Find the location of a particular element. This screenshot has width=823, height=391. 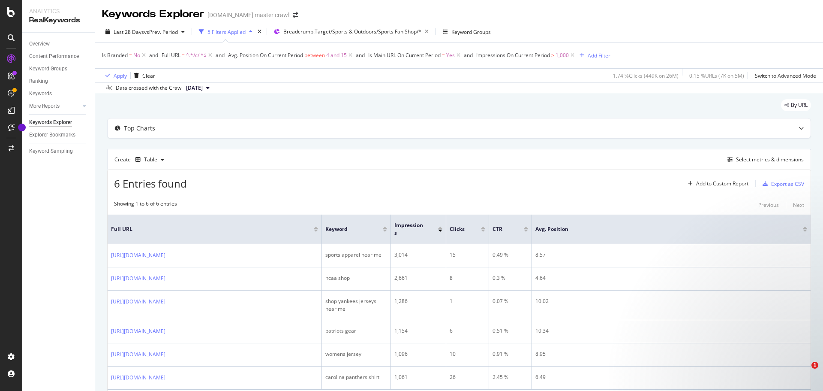

div: Keywords is located at coordinates (40, 93).